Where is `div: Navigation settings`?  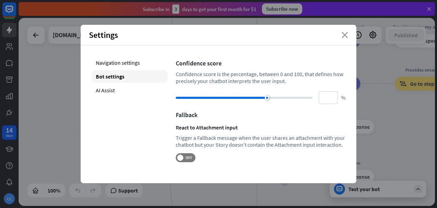
div: Navigation settings is located at coordinates (129, 63).